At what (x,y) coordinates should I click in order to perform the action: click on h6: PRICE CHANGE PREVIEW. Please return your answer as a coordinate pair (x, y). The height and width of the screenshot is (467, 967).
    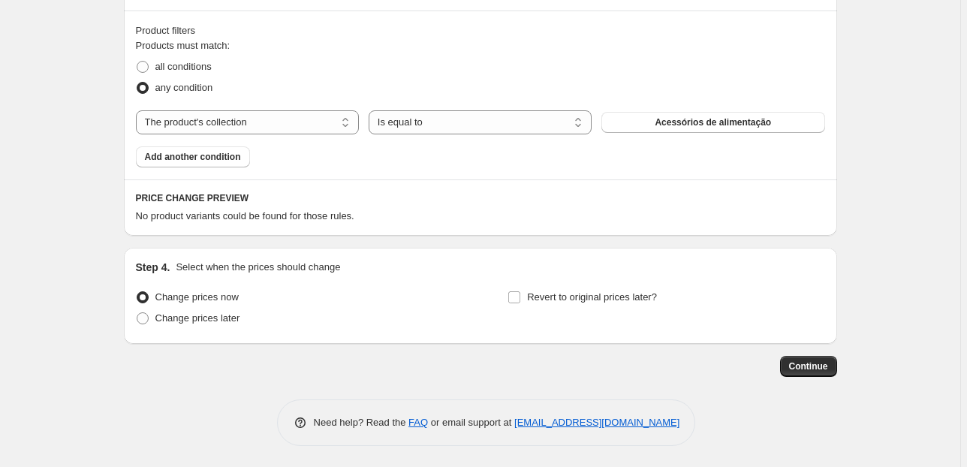
    Looking at the image, I should click on (480, 198).